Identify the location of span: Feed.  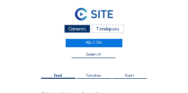
(58, 76).